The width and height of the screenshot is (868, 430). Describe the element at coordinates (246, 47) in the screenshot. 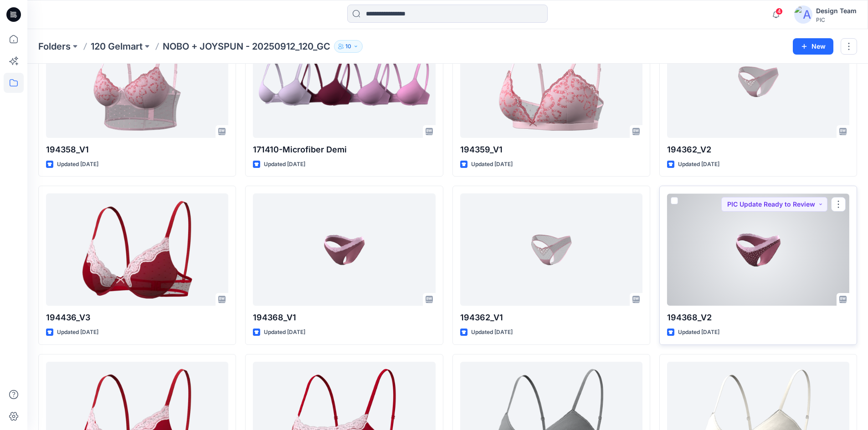

I see `p: NOBO + JOYSPUN - 20250912_120_GC` at that location.